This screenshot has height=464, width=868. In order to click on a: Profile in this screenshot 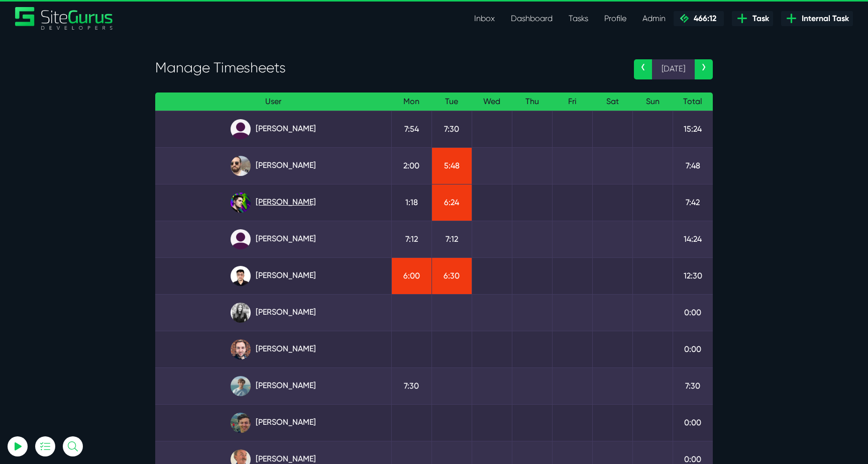, I will do `click(616, 18)`.